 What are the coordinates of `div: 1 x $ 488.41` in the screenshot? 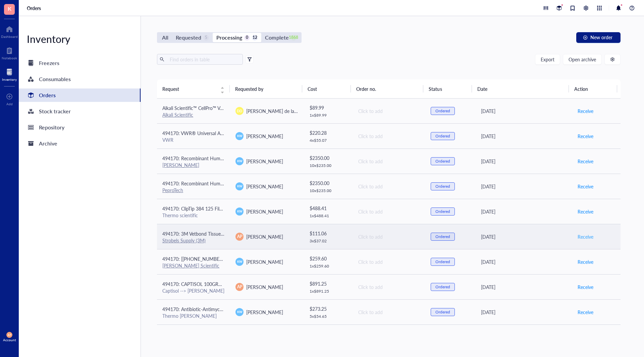 It's located at (328, 216).